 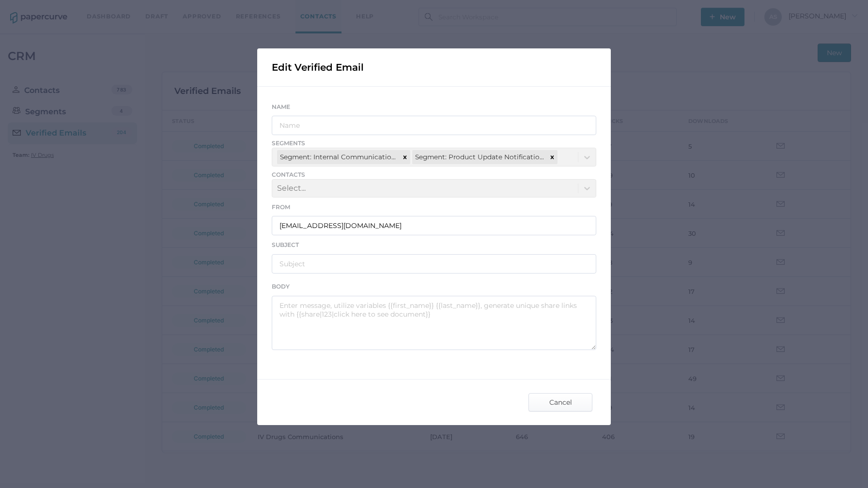 I want to click on span: Name, so click(x=281, y=107).